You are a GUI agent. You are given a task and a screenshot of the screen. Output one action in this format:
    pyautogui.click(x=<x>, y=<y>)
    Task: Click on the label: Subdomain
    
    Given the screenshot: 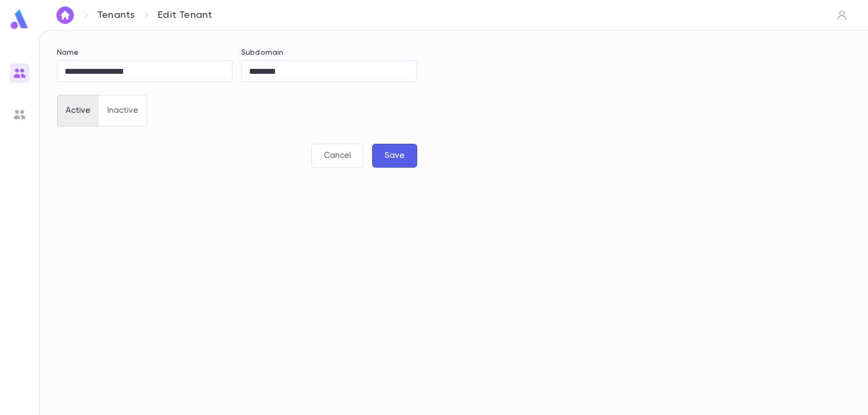 What is the action you would take?
    pyautogui.click(x=262, y=53)
    